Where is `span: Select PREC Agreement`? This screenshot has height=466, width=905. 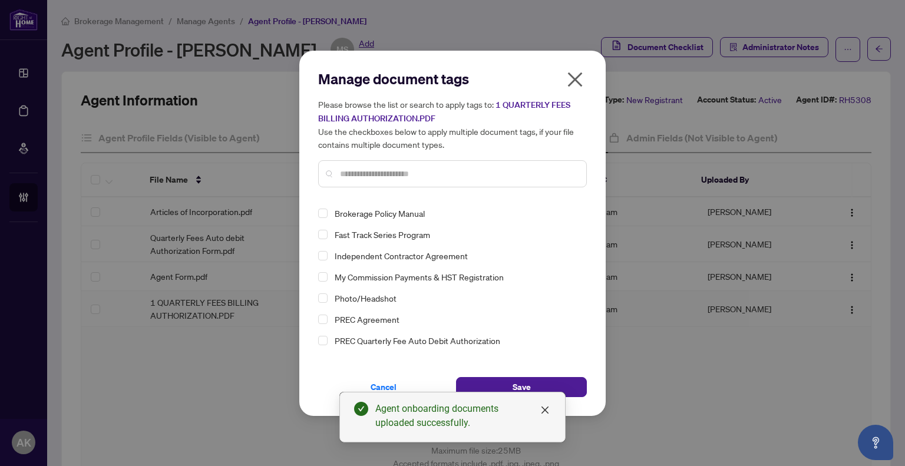
span: Select PREC Agreement is located at coordinates (323, 320).